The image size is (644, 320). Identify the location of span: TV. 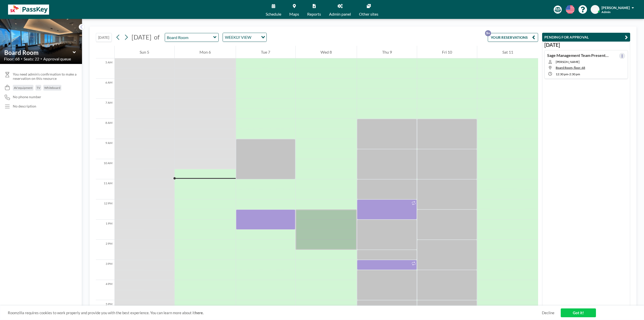
(38, 88).